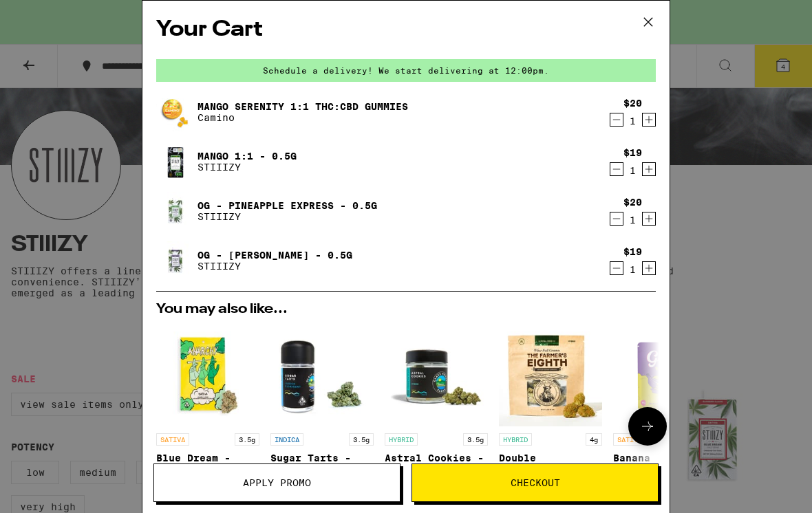  What do you see at coordinates (208, 414) in the screenshot?
I see `a: Open page for Blue Dream - 3.5g from Anarchy` at bounding box center [208, 414].